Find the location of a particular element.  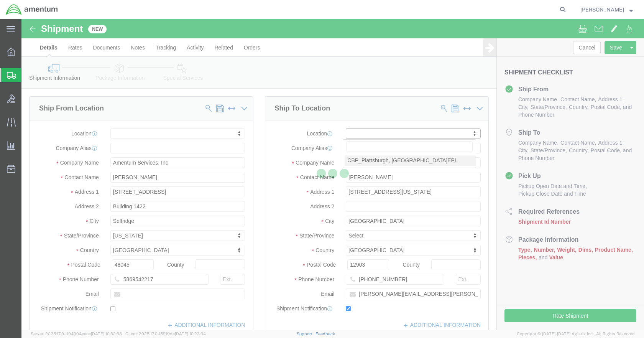

a: Feedback is located at coordinates (325, 334).